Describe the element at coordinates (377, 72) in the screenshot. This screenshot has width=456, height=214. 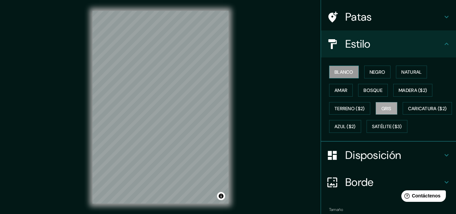
I see `button: Negro` at that location.